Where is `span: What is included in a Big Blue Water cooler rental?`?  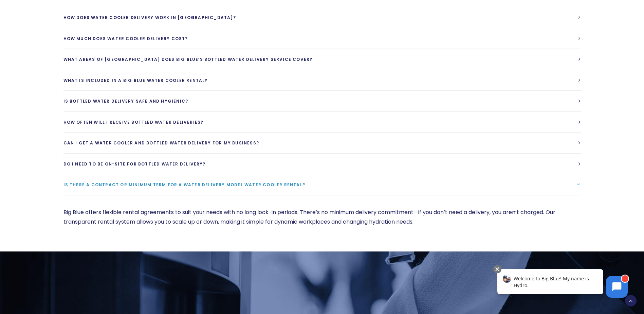
span: What is included in a Big Blue Water cooler rental? is located at coordinates (135, 80).